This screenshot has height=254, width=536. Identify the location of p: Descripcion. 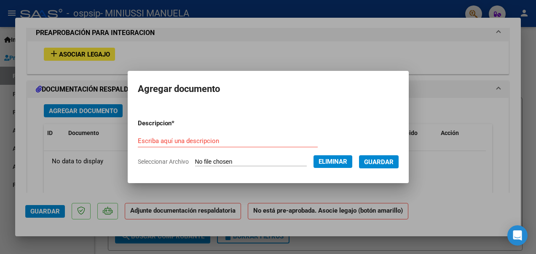
(177, 123).